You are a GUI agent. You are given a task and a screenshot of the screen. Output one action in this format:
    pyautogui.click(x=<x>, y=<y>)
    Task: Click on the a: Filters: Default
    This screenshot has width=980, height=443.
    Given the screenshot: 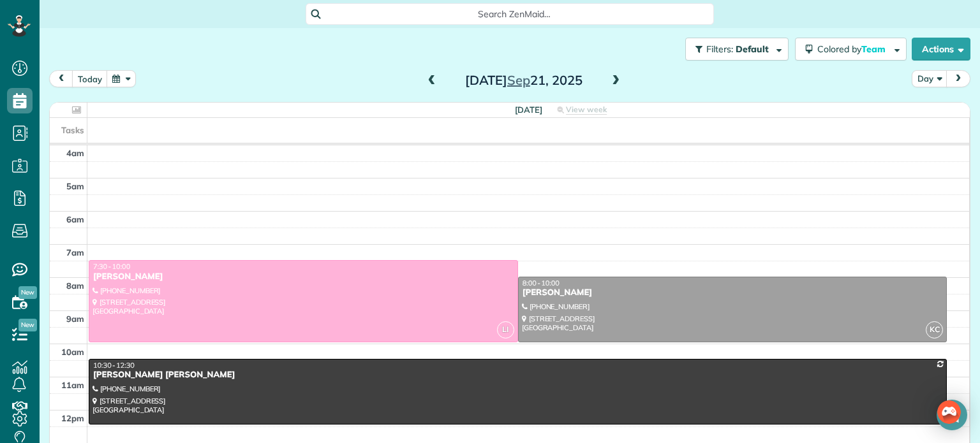 What is the action you would take?
    pyautogui.click(x=734, y=49)
    